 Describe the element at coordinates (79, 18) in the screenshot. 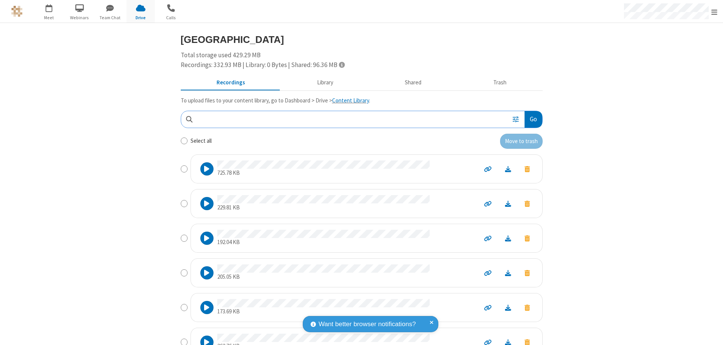

I see `span: Webinars` at that location.